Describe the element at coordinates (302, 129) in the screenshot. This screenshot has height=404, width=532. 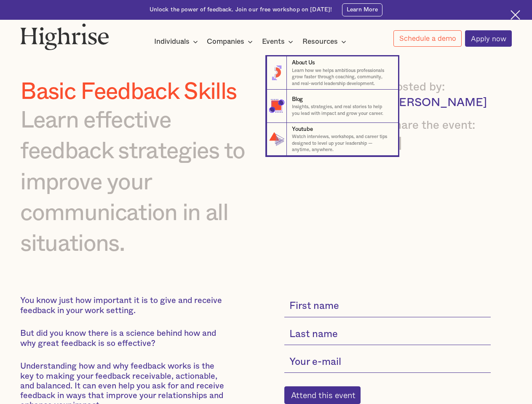
I see `div: Youtube` at that location.